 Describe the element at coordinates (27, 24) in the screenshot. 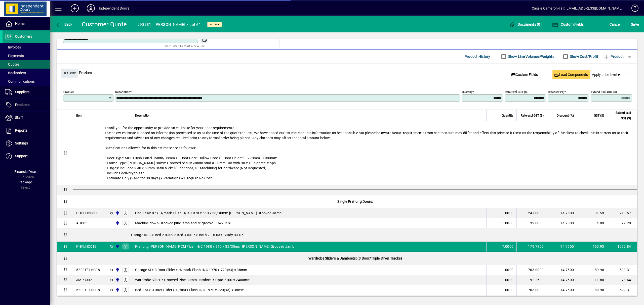

I see `a: Home` at that location.